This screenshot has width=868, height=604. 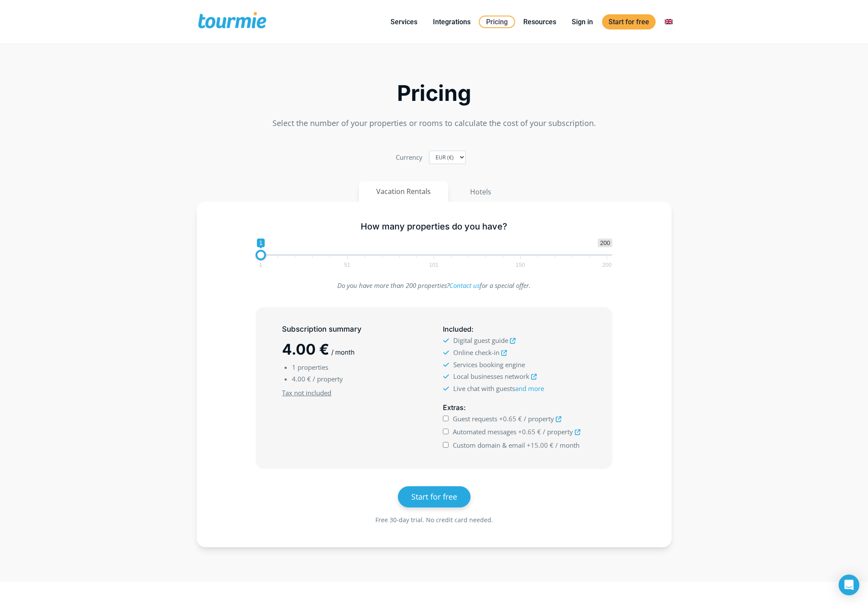 What do you see at coordinates (491, 376) in the screenshot?
I see `span: Local businesses network` at bounding box center [491, 376].